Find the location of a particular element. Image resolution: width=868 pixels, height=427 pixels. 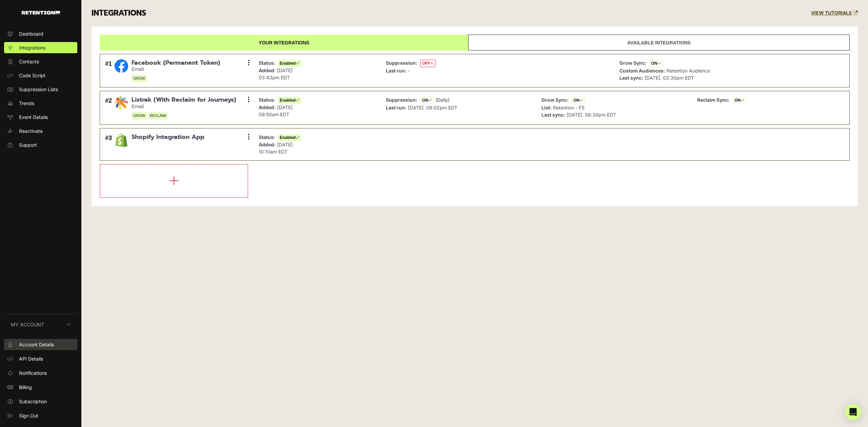

span: Event Details is located at coordinates (33, 117).